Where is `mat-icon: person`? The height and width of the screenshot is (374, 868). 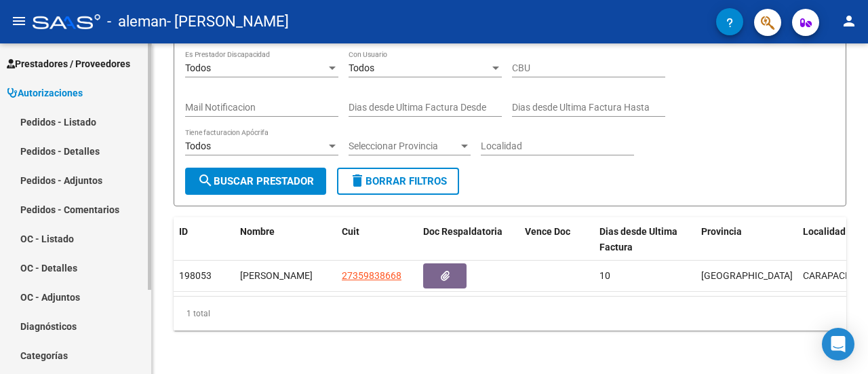 mat-icon: person is located at coordinates (849, 21).